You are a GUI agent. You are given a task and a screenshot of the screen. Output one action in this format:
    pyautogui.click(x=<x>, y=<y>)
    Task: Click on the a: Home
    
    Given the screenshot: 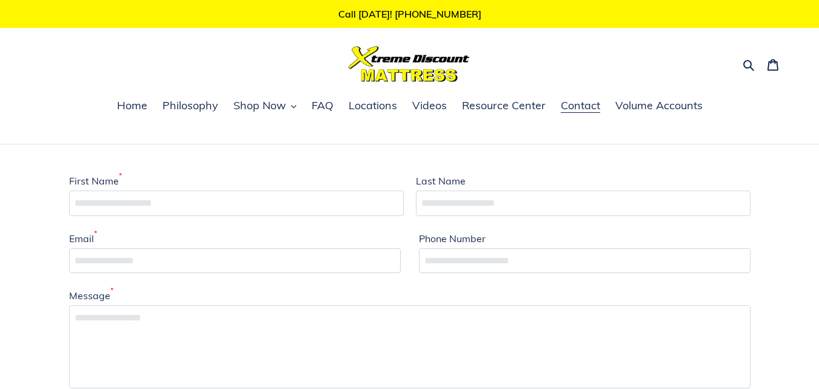 What is the action you would take?
    pyautogui.click(x=132, y=106)
    